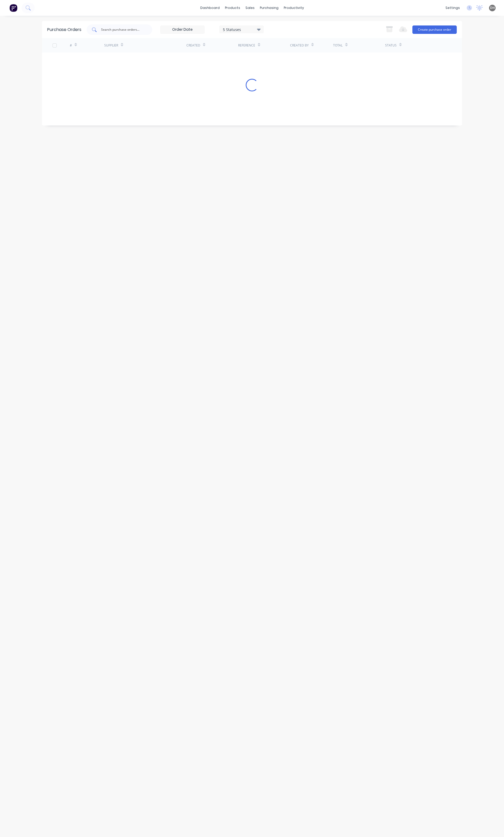 The height and width of the screenshot is (837, 504). What do you see at coordinates (111, 45) in the screenshot?
I see `div: Supplier` at bounding box center [111, 45].